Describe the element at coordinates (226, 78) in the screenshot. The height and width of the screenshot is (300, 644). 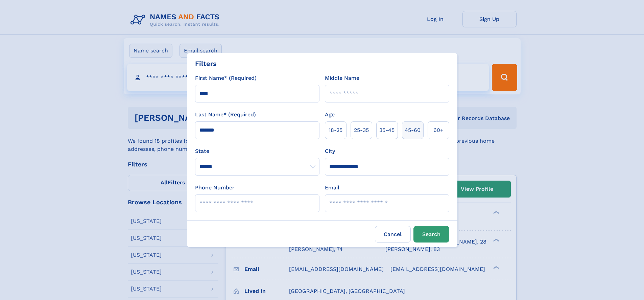
I see `label: First Name* (Required)` at that location.